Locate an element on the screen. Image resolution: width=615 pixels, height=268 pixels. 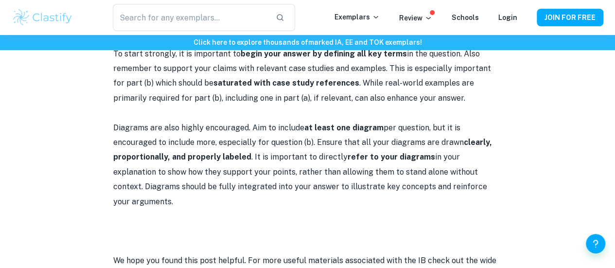
p: Review is located at coordinates (416, 18).